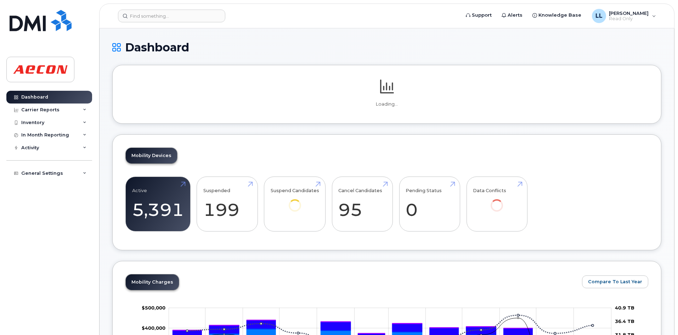  Describe the element at coordinates (430, 204) in the screenshot. I see `a: Pending Status 0` at that location.